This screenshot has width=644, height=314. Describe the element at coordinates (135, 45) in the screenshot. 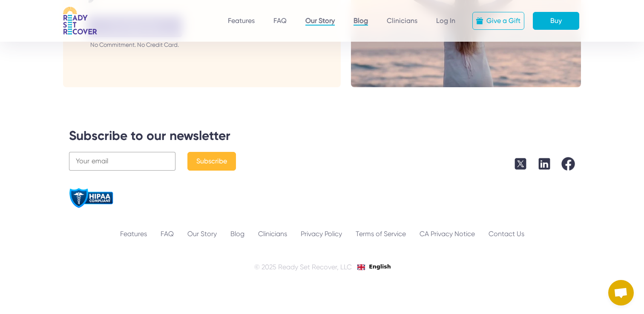

I see `div: No Commitment. No Credit Card.` at that location.